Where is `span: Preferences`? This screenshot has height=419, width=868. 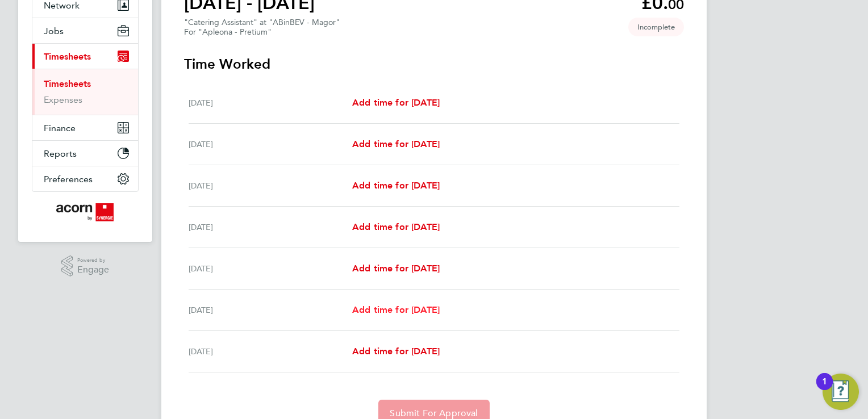
span: Preferences is located at coordinates (68, 179).